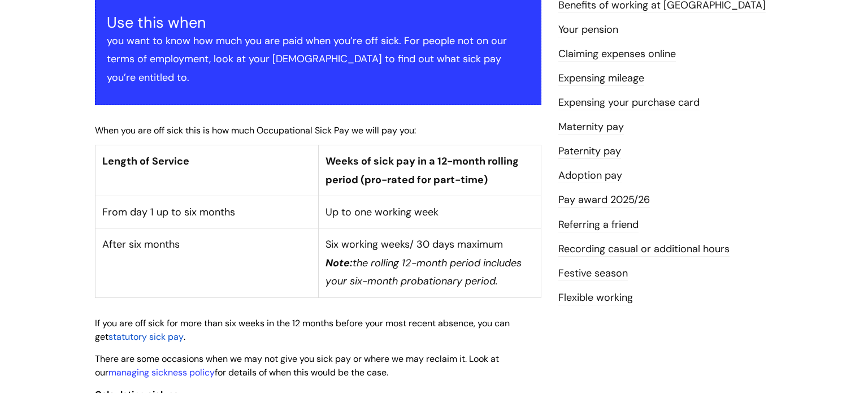 The image size is (868, 393). Describe the element at coordinates (588, 30) in the screenshot. I see `a: Your pension` at that location.